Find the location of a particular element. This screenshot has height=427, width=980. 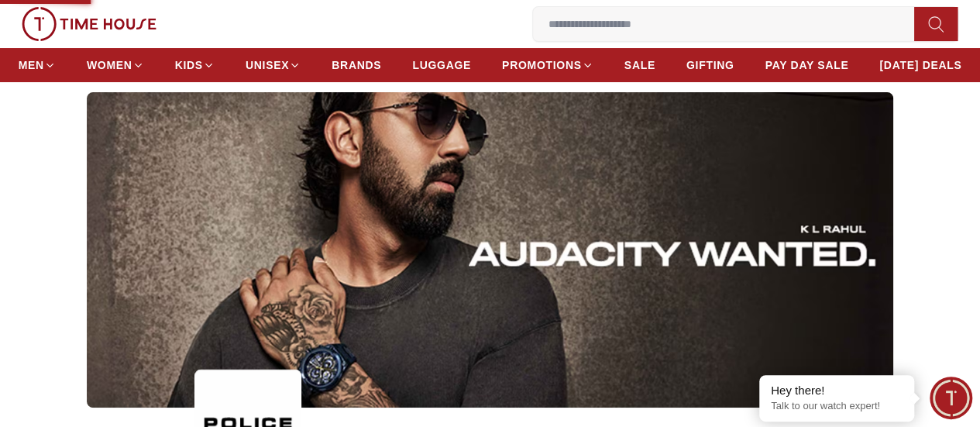

a: WOMEN is located at coordinates (116, 65).